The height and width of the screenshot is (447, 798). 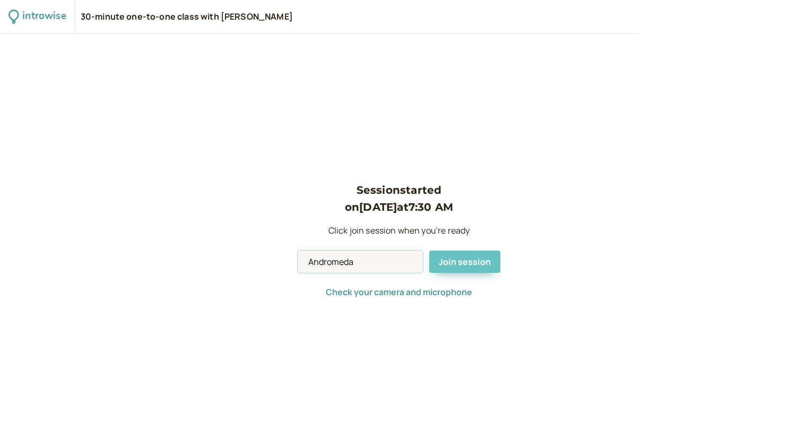 What do you see at coordinates (360, 262) in the screenshot?
I see `input: Your Name` at bounding box center [360, 262].